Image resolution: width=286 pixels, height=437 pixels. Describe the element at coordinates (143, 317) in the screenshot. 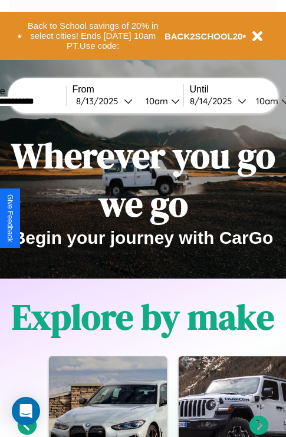

I see `h1: Explore by make` at that location.